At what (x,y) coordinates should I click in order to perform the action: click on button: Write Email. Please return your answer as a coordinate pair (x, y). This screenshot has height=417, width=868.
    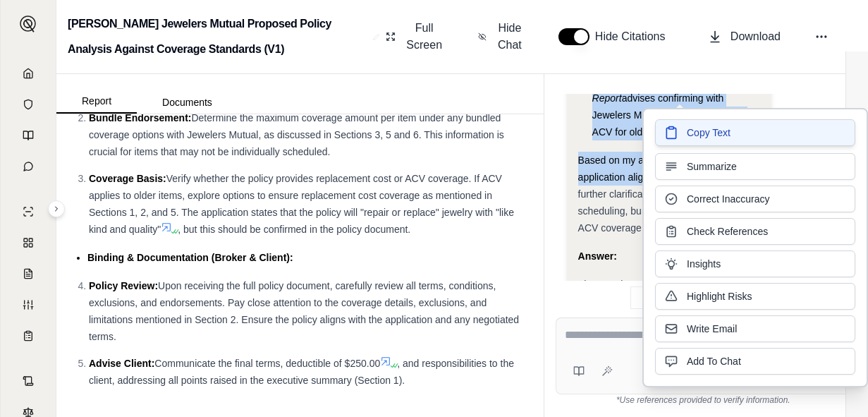
    Looking at the image, I should click on (755, 328).